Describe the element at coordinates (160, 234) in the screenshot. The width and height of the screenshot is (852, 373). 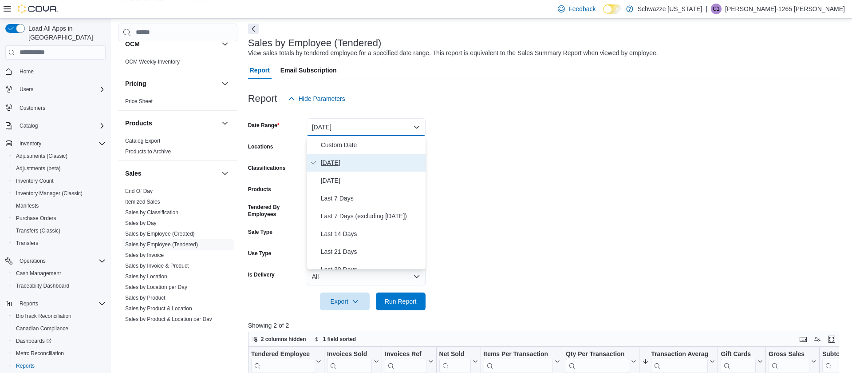
I see `span: Sales by Employee (Created)` at that location.